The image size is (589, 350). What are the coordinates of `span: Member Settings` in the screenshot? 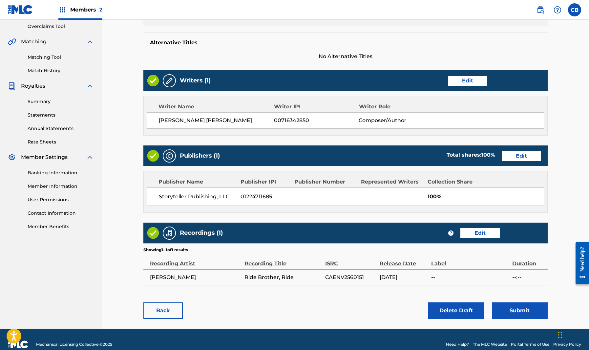 It's located at (44, 157).